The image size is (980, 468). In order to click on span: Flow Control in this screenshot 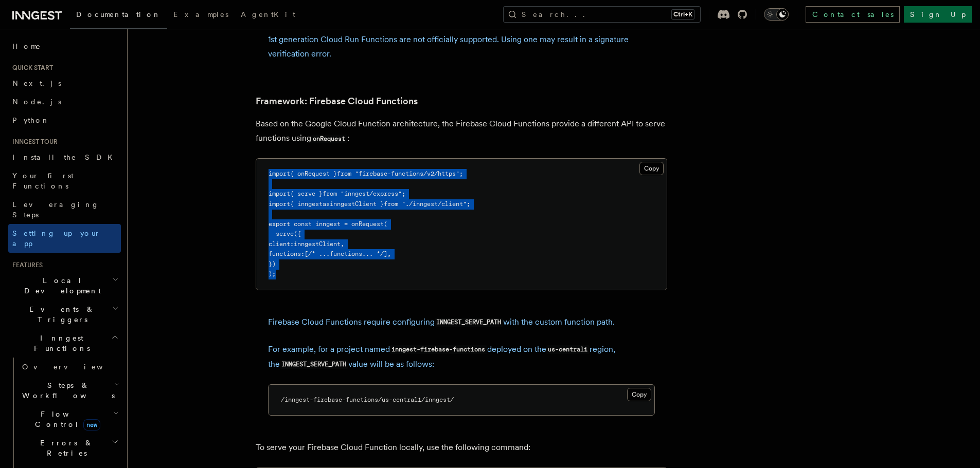, I will do `click(66, 419)`.